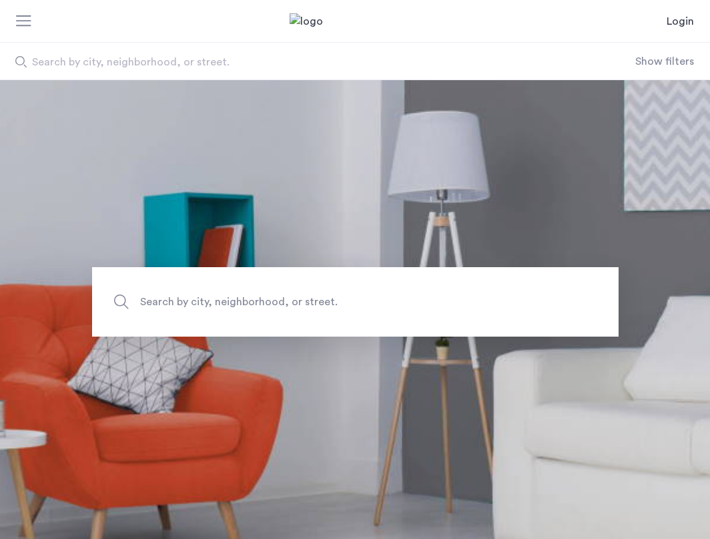  What do you see at coordinates (355, 21) in the screenshot?
I see `img: logo` at bounding box center [355, 21].